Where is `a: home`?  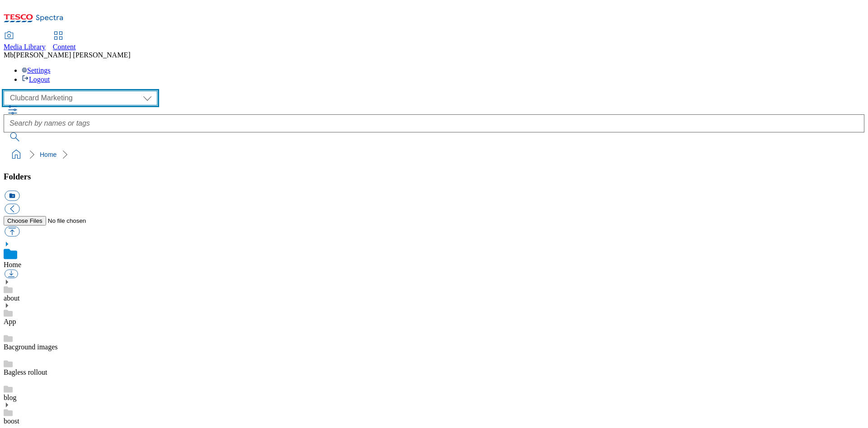 a: home is located at coordinates (16, 154).